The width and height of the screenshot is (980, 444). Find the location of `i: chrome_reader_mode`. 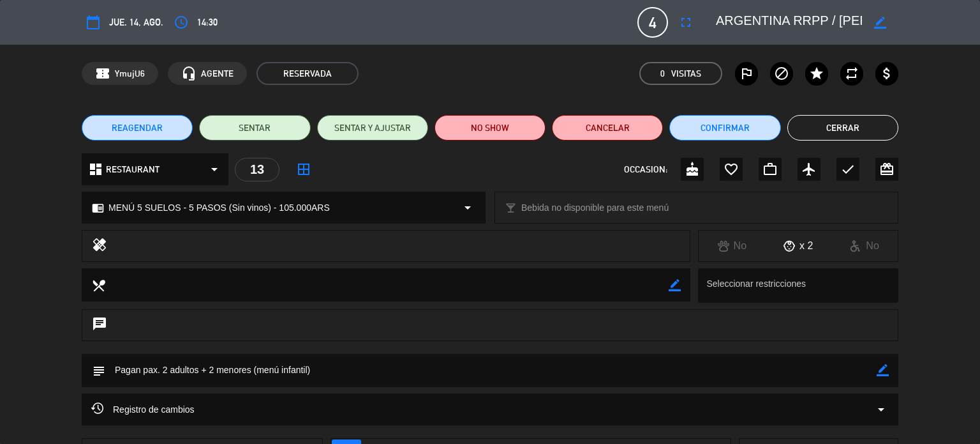

i: chrome_reader_mode is located at coordinates (98, 207).